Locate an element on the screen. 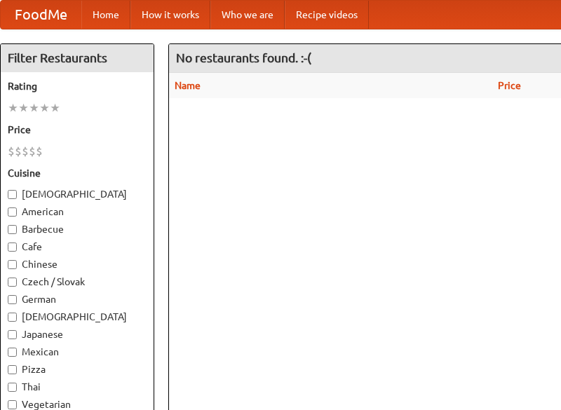 The height and width of the screenshot is (410, 561). input: Japanese is located at coordinates (12, 335).